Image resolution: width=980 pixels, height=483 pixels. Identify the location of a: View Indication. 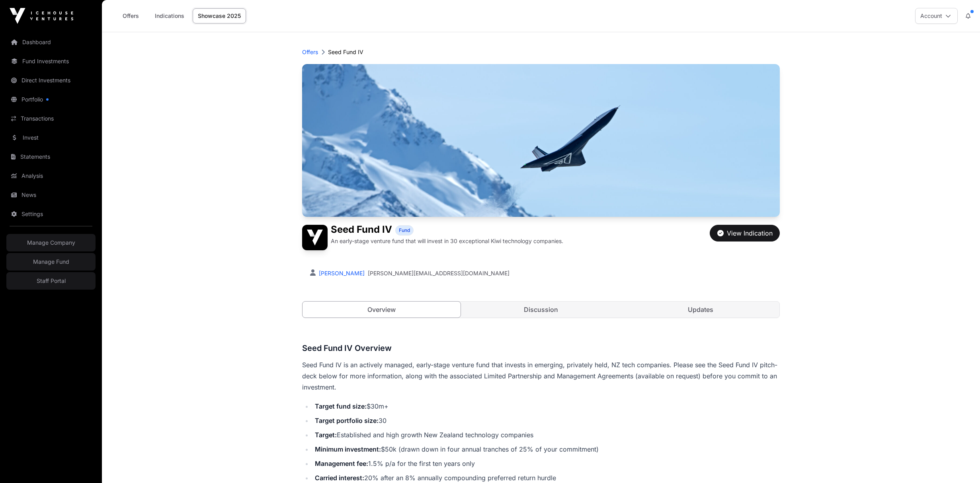
(745, 237).